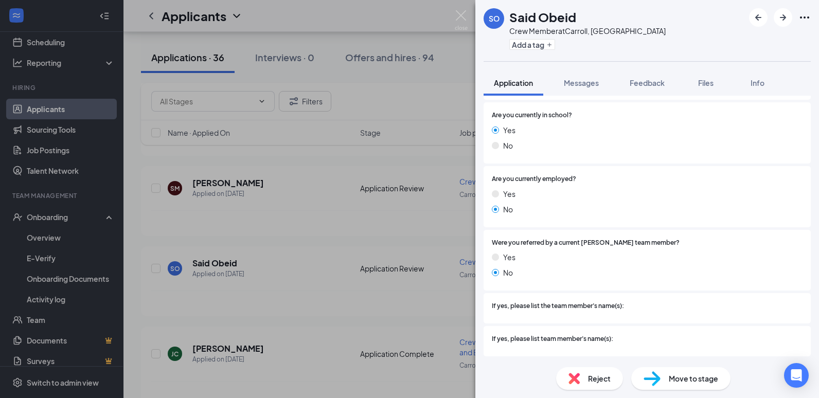 The width and height of the screenshot is (819, 398). Describe the element at coordinates (647, 83) in the screenshot. I see `span: Feedback` at that location.